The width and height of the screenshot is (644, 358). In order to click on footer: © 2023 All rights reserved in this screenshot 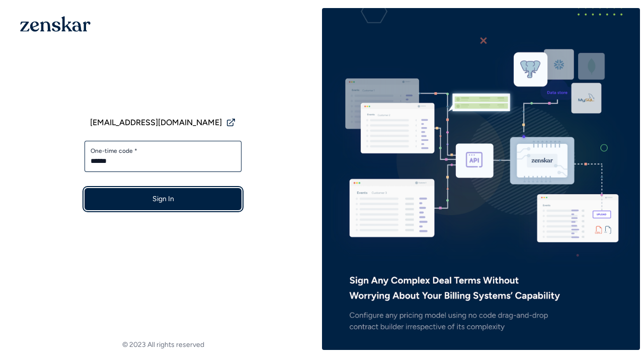, I will do `click(163, 345)`.